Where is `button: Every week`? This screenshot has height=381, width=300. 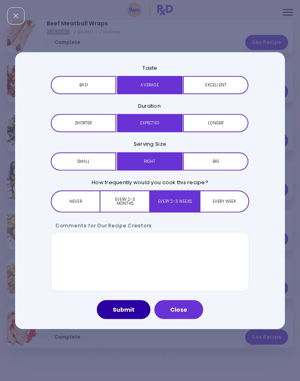 button: Every week is located at coordinates (224, 201).